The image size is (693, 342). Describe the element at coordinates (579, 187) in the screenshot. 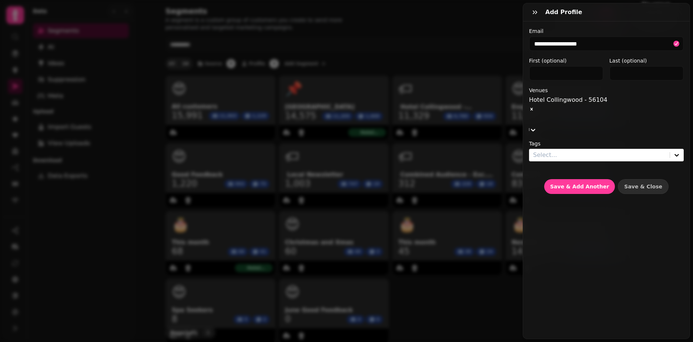

I see `button: Save & Add Another` at that location.